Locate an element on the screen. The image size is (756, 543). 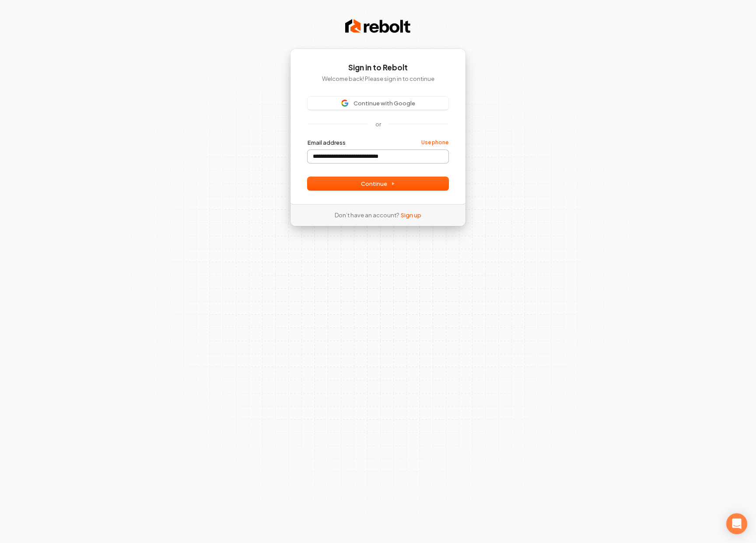
img: Rebolt Logo is located at coordinates (378, 26).